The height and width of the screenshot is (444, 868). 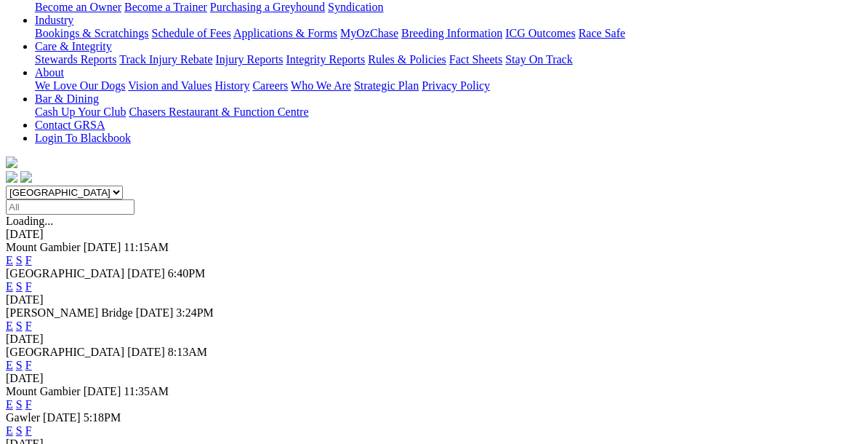 I want to click on span: 3:24PM, so click(x=195, y=312).